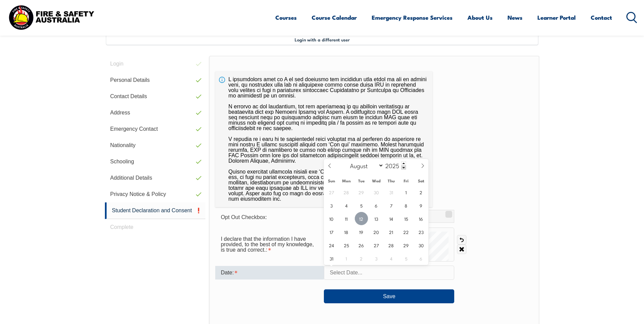 Image resolution: width=644 pixels, height=324 pixels. Describe the element at coordinates (376, 232) in the screenshot. I see `span: August 20, 2025` at that location.